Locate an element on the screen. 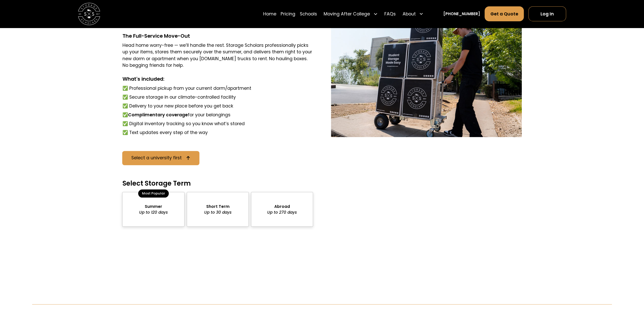 The image size is (644, 330). div: Select a university first is located at coordinates (156, 158).